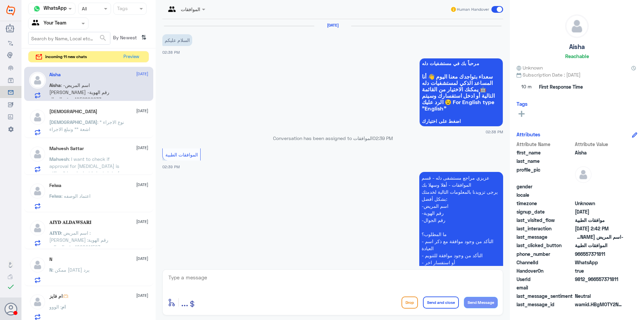  Describe the element at coordinates (522, 104) in the screenshot. I see `h6: Tags` at that location.